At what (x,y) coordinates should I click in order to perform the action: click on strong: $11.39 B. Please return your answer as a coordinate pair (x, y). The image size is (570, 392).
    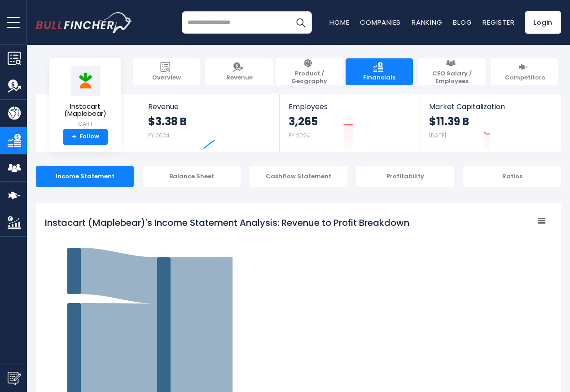
    Looking at the image, I should click on (448, 121).